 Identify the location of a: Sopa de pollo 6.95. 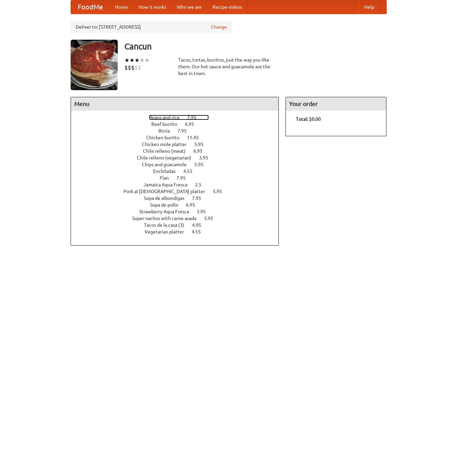
(179, 205).